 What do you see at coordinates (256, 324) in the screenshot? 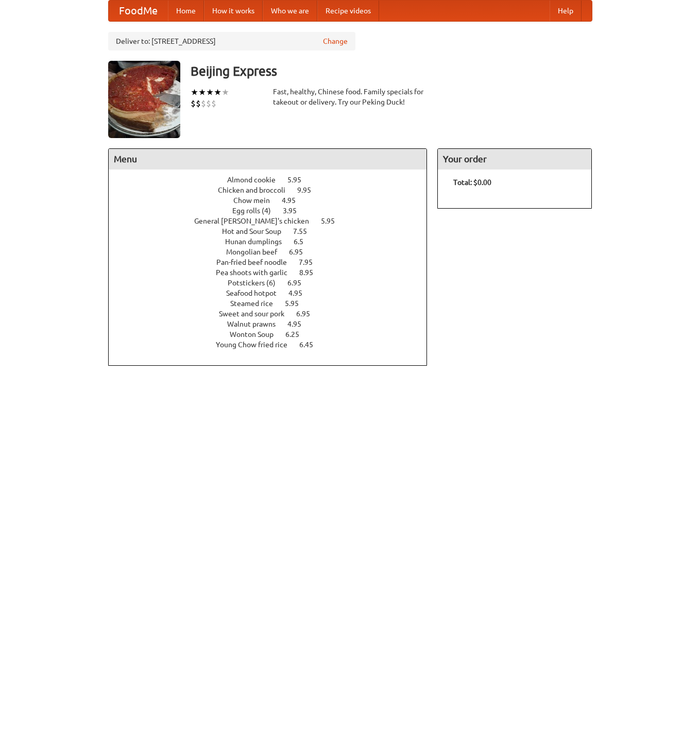
I see `span: Walnut prawns` at bounding box center [256, 324].